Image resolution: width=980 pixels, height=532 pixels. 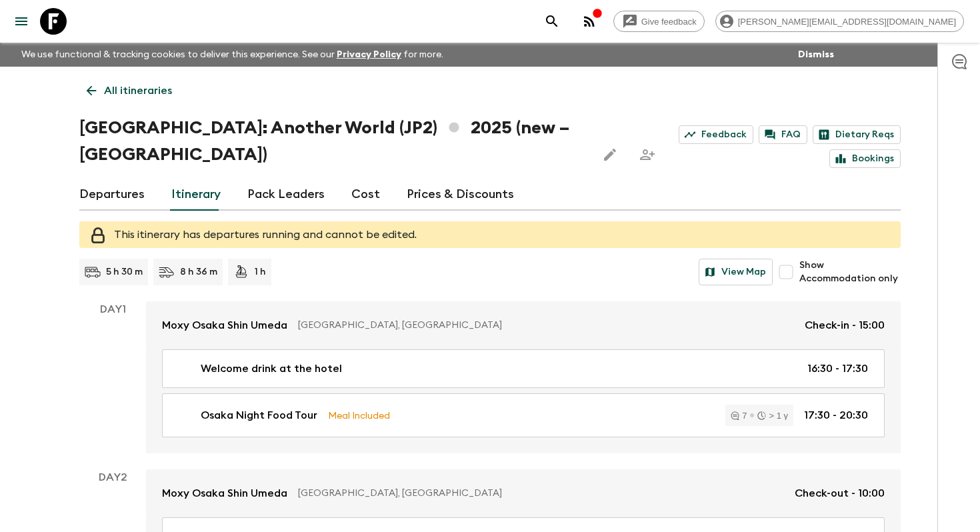 I want to click on a: Osaka Night Food TourMeal Included7> 1 y17:30 - 20:30, so click(x=524, y=415).